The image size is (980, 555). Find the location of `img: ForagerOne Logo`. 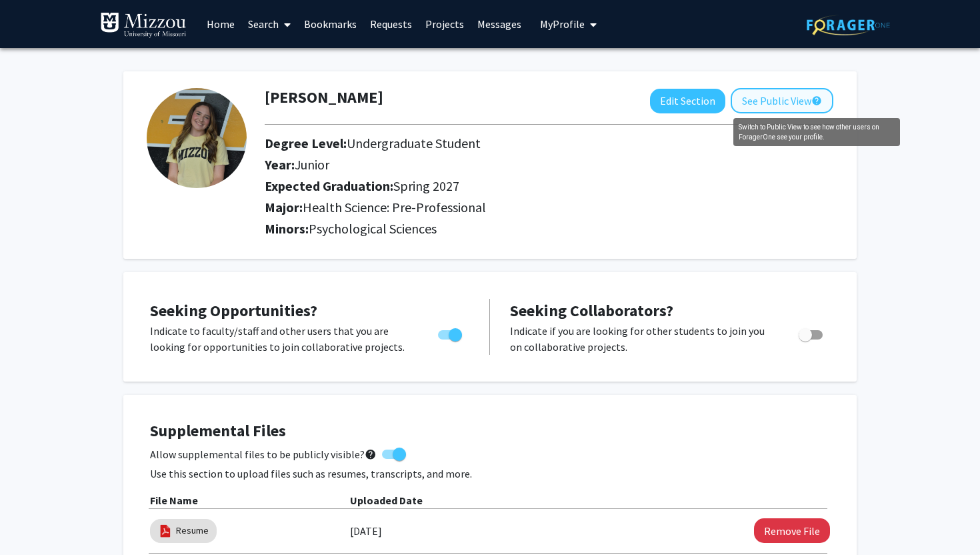

img: ForagerOne Logo is located at coordinates (848, 25).